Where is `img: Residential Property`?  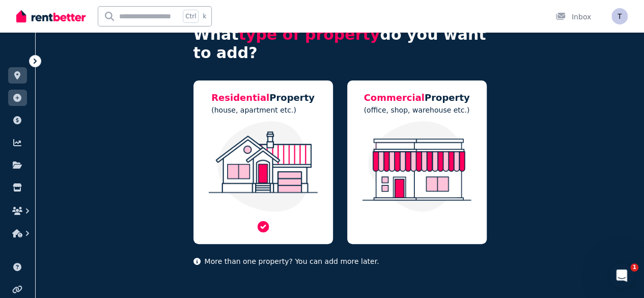
img: Residential Property is located at coordinates (263, 166).